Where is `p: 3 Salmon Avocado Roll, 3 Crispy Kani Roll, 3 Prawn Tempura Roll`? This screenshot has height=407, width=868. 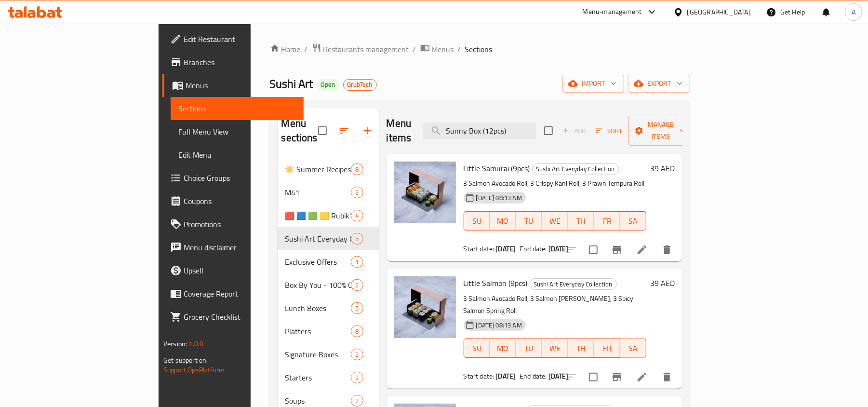 p: 3 Salmon Avocado Roll, 3 Crispy Kani Roll, 3 Prawn Tempura Roll is located at coordinates (555, 183).